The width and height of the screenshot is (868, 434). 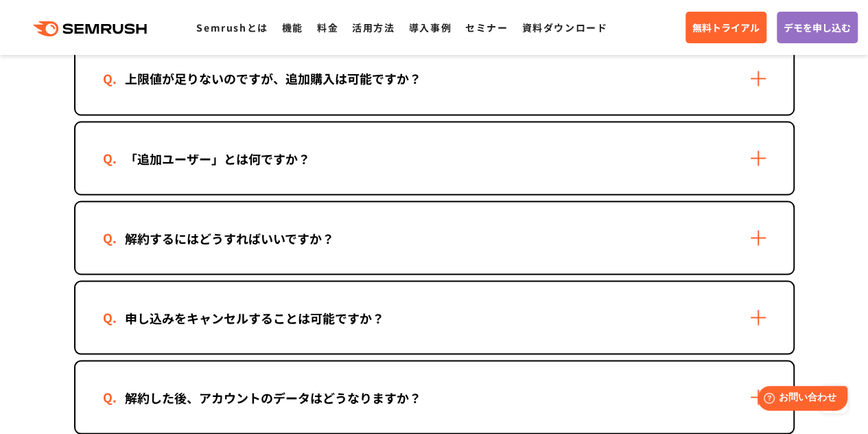 What do you see at coordinates (373, 28) in the screenshot?
I see `a: 活用方法` at bounding box center [373, 28].